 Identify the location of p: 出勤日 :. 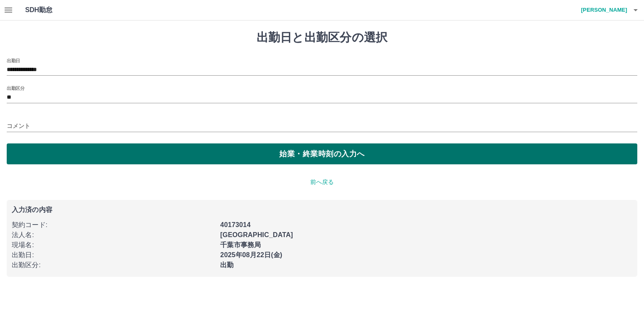
(114, 255).